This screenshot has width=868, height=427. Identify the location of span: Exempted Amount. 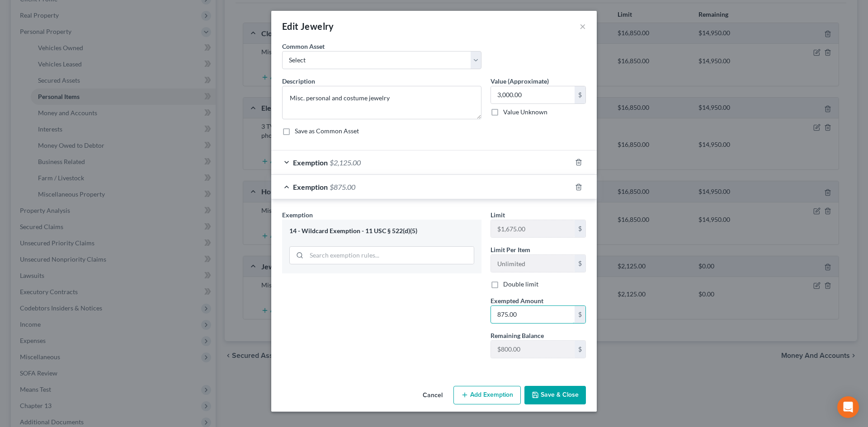
(516, 301).